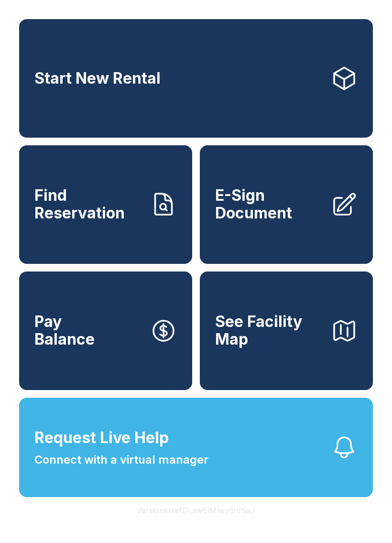  What do you see at coordinates (196, 510) in the screenshot?
I see `button: VersionkrrefDLawElMlwz8nfSsJ` at bounding box center [196, 510].